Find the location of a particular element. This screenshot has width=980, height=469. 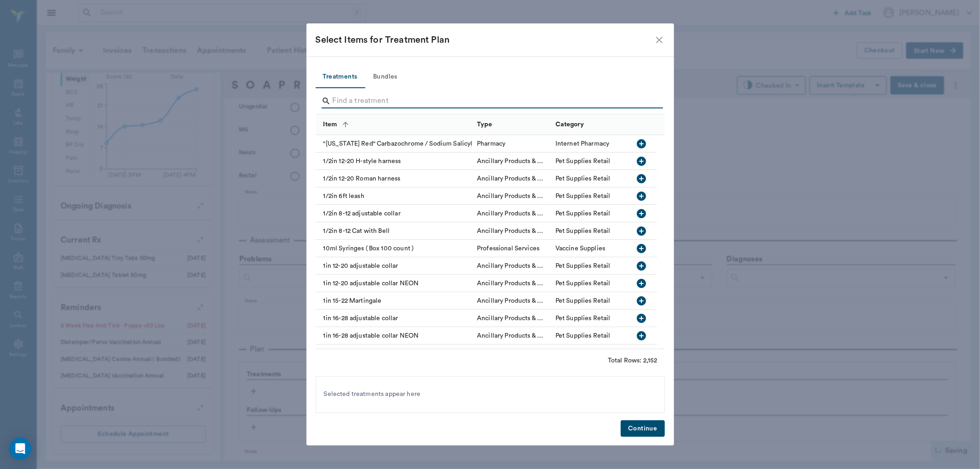

div: 1/2in 12-20 H-style harness is located at coordinates (395, 161).